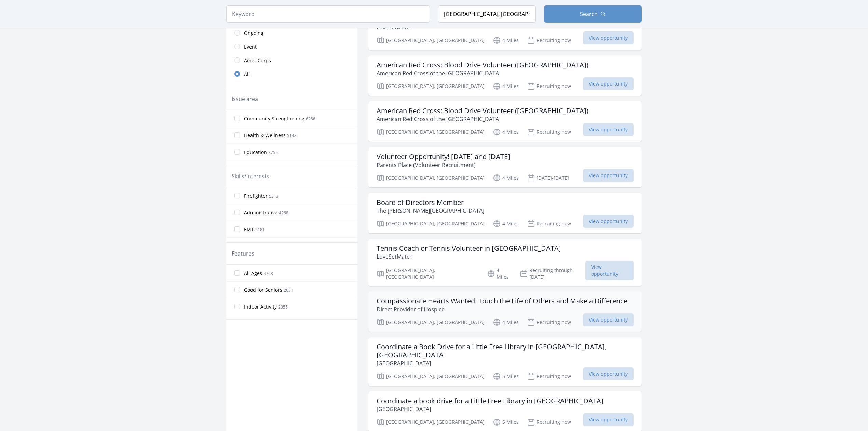  I want to click on input: Community Strengthening 6286, so click(237, 118).